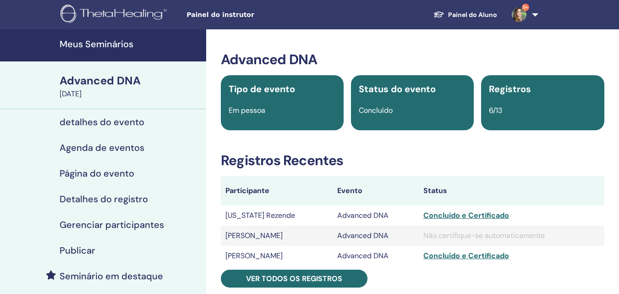 This screenshot has height=294, width=619. What do you see at coordinates (294, 278) in the screenshot?
I see `a: Ver todos os registros` at bounding box center [294, 278].